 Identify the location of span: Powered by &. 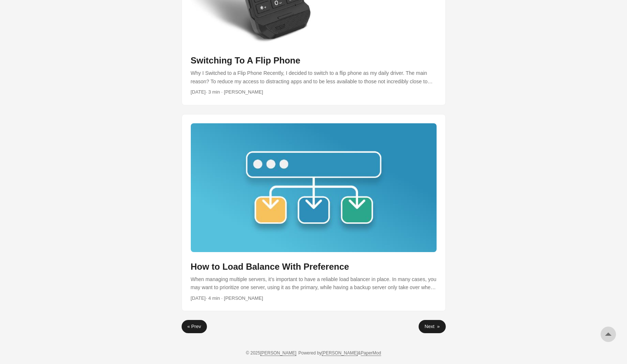
(340, 353).